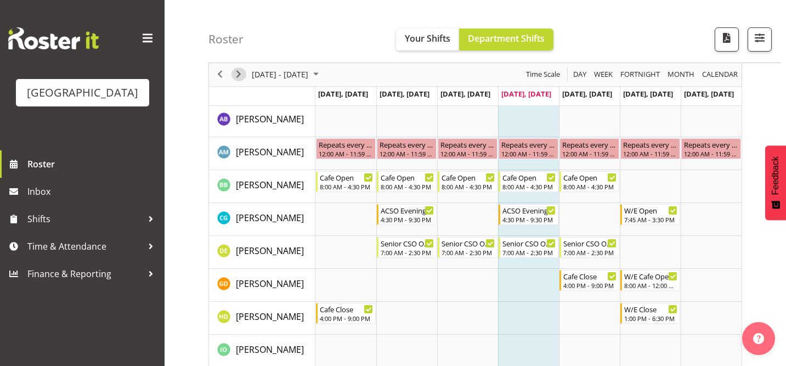  What do you see at coordinates (776, 176) in the screenshot?
I see `span: Feedback` at bounding box center [776, 176].